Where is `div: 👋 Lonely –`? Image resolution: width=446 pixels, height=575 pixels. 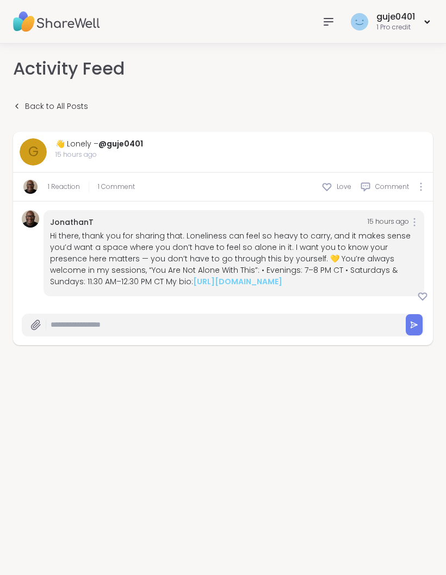
div: 👋 Lonely – is located at coordinates (99, 144).